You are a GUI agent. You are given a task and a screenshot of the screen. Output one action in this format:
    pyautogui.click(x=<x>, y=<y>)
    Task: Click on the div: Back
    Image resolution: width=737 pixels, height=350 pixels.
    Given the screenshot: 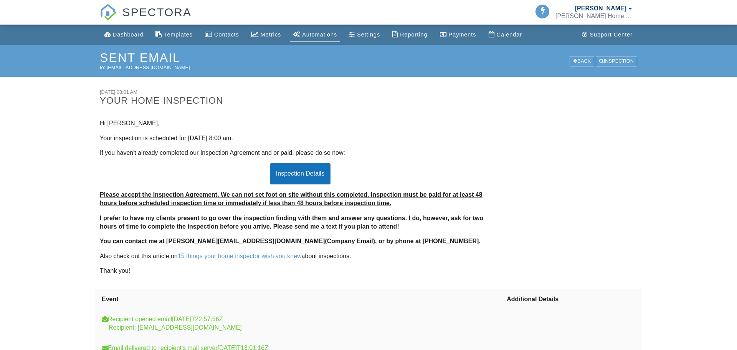 What is the action you would take?
    pyautogui.click(x=582, y=61)
    